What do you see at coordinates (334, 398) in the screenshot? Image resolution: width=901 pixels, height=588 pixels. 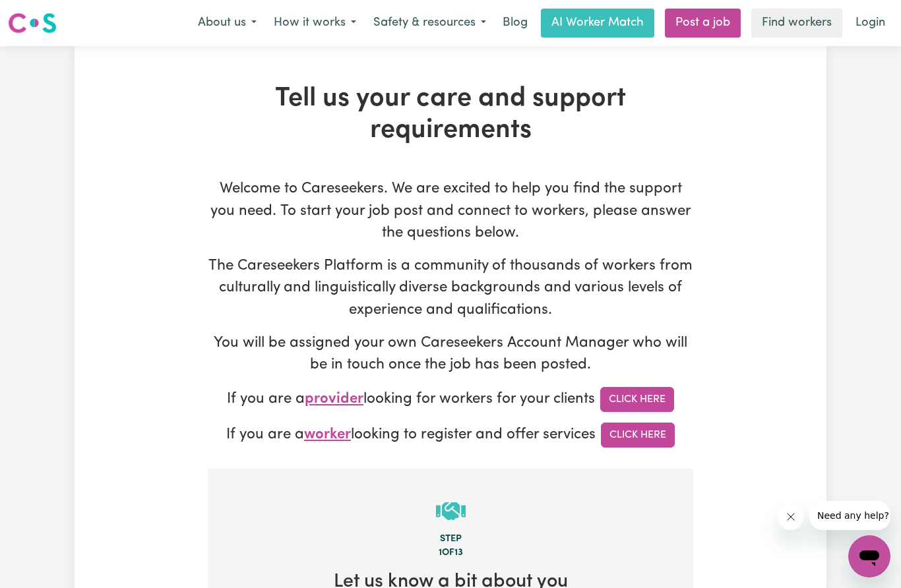 I see `span: provider` at bounding box center [334, 398].